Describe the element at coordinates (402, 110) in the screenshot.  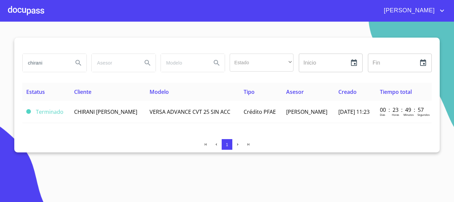
I see `p: 00 : 23 : 49 : 57` at that location.